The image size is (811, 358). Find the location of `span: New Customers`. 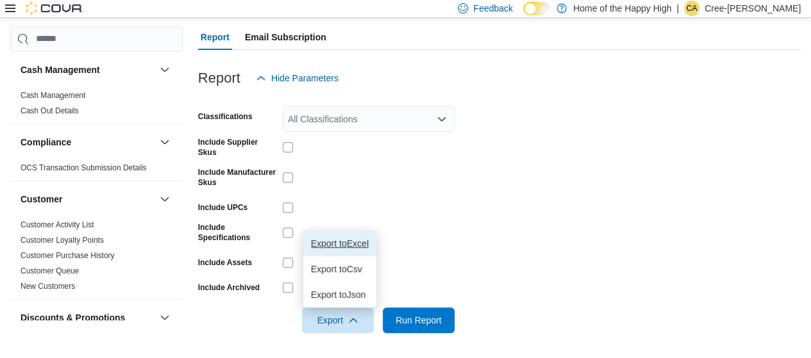

span: New Customers is located at coordinates (47, 286).